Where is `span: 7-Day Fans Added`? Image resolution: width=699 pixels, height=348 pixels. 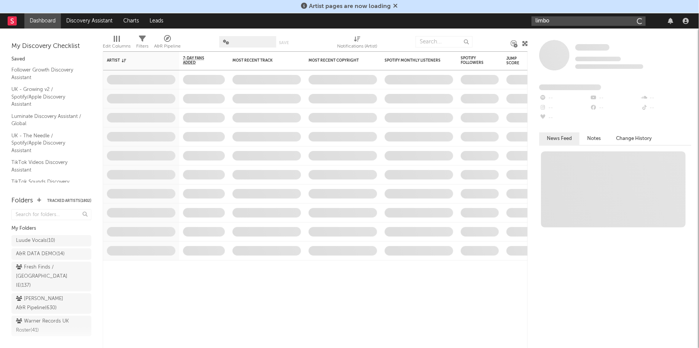 span: 7-Day Fans Added is located at coordinates (198, 60).